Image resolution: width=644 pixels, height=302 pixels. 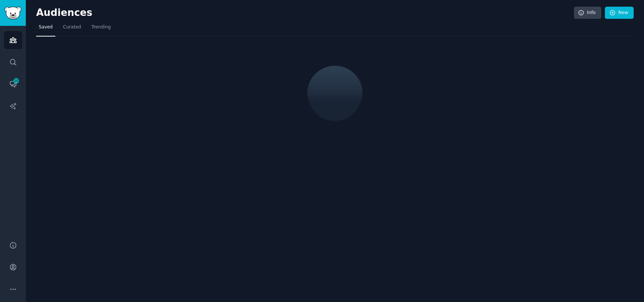 What do you see at coordinates (588, 13) in the screenshot?
I see `a: Info` at bounding box center [588, 13].